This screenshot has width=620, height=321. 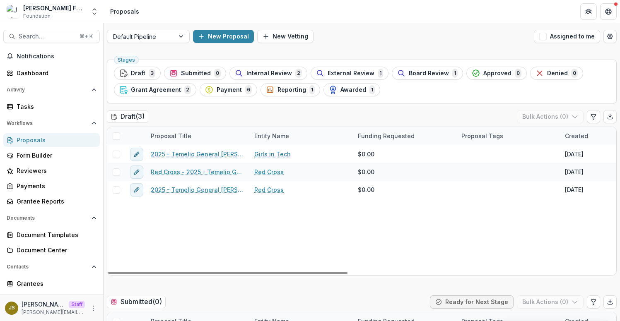 I want to click on button: Get Help, so click(x=608, y=12).